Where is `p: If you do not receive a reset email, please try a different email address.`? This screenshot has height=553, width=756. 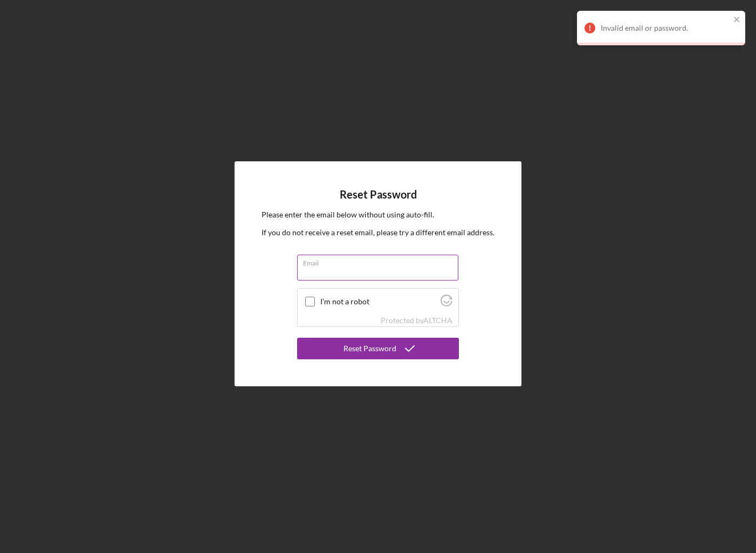
p: If you do not receive a reset email, please try a different email address. is located at coordinates (378, 233).